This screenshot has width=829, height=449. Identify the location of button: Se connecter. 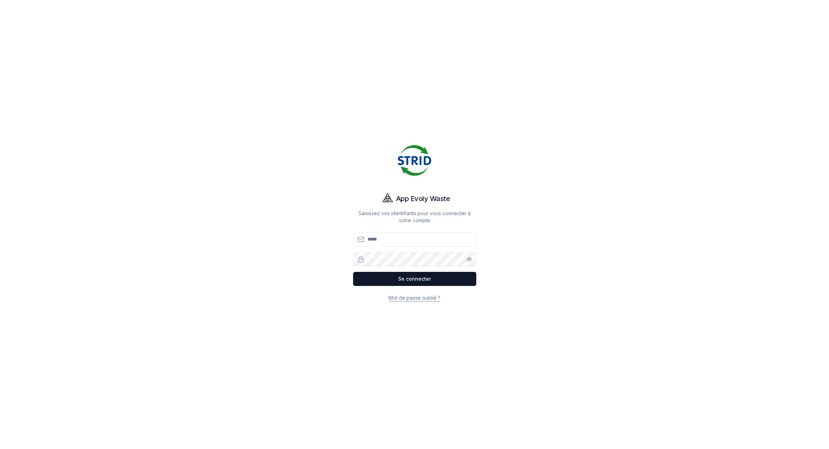
(415, 279).